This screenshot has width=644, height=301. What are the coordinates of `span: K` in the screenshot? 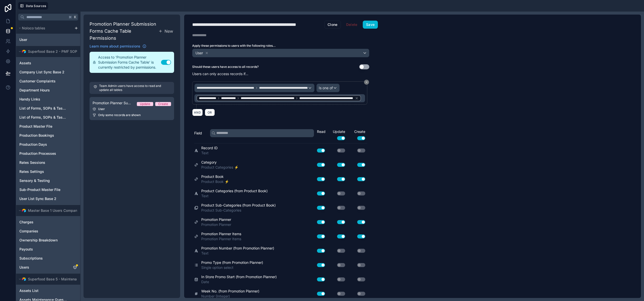 It's located at (75, 17).